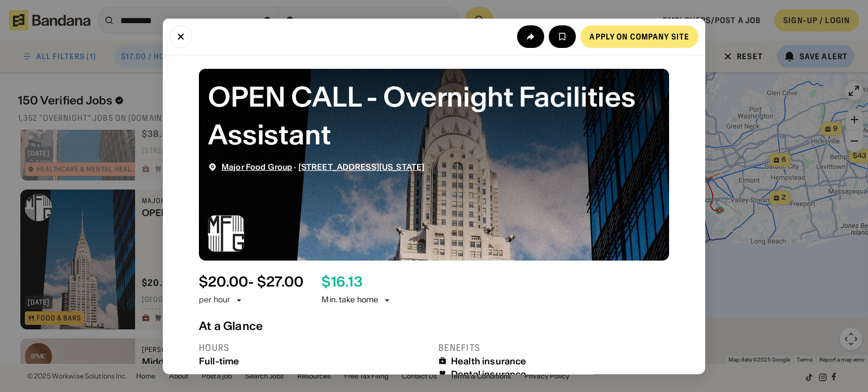 This screenshot has height=392, width=868. Describe the element at coordinates (315, 361) in the screenshot. I see `div: Full-time` at that location.